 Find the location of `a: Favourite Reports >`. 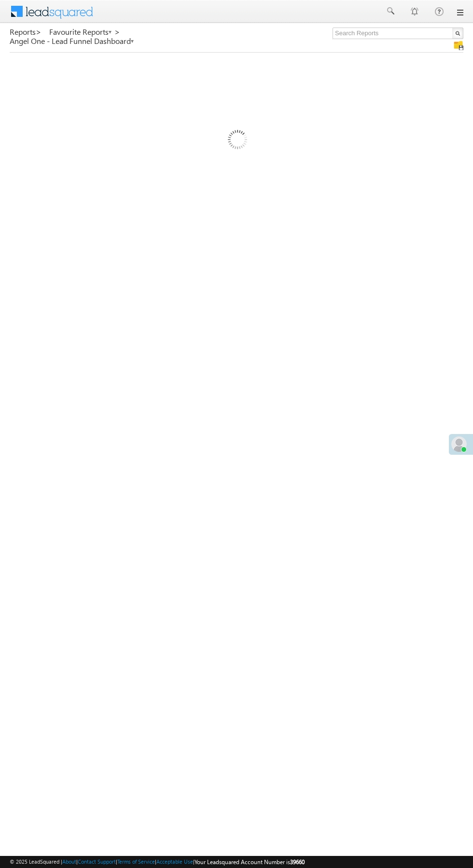

a: Favourite Reports > is located at coordinates (84, 32).